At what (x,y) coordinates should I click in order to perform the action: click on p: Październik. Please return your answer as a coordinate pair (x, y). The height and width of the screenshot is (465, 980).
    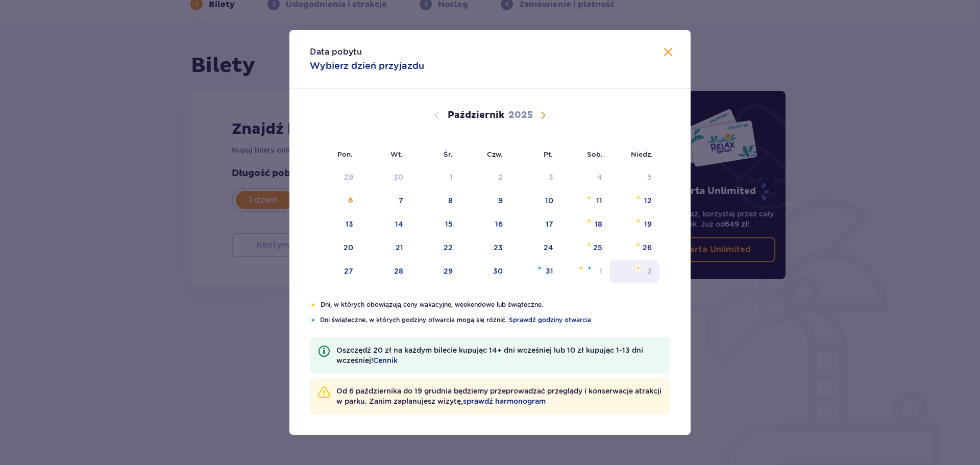
    Looking at the image, I should click on (475, 115).